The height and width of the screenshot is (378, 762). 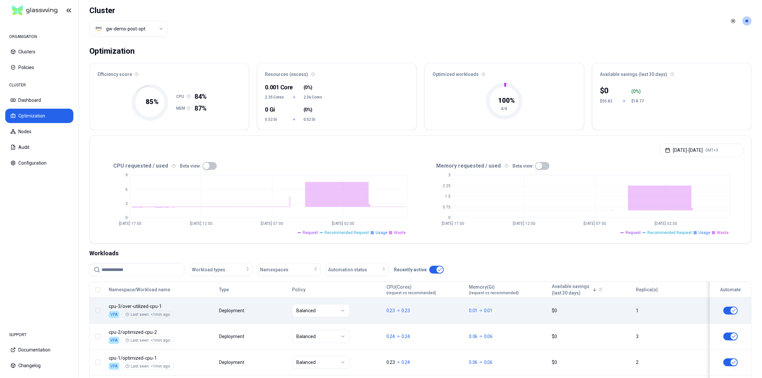 What do you see at coordinates (274, 270) in the screenshot?
I see `span: Namespaces` at bounding box center [274, 270].